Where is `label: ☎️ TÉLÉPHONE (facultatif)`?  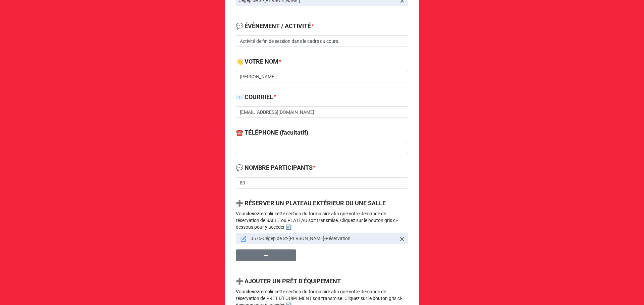
label: ☎️ TÉLÉPHONE (facultatif) is located at coordinates (272, 132).